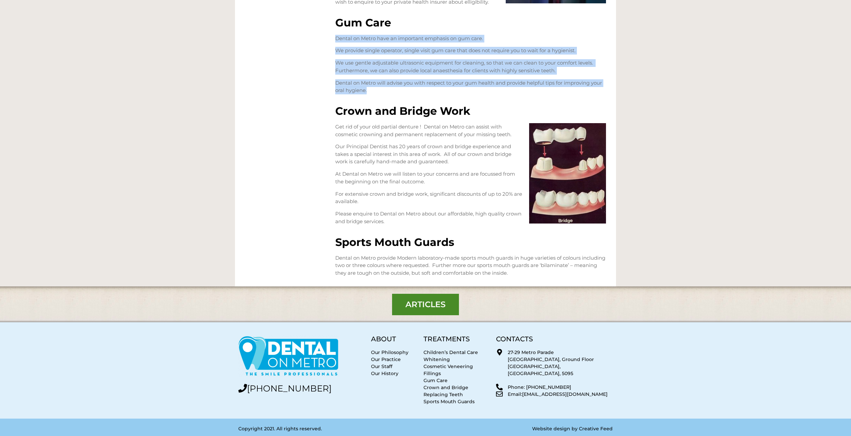 The width and height of the screenshot is (851, 436). Describe the element at coordinates (471, 67) in the screenshot. I see `p: We use gentle adjustable ultrasonic equipment for cleaning, so that we can clean to your comfort ...` at that location.